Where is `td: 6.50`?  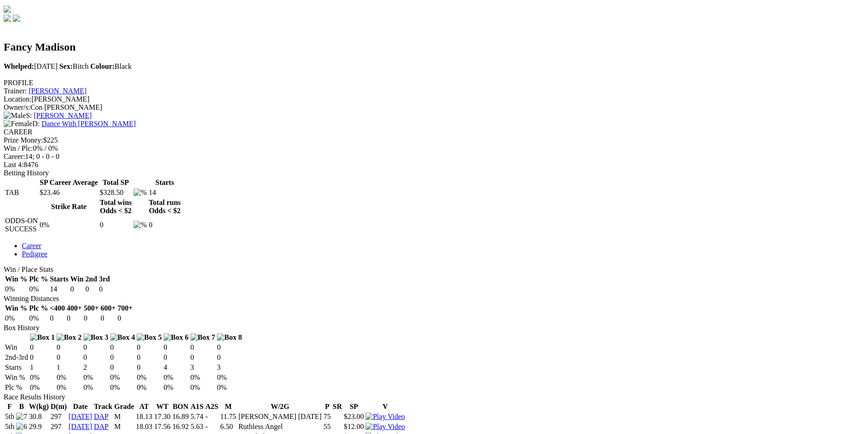 td: 6.50 is located at coordinates (228, 427).